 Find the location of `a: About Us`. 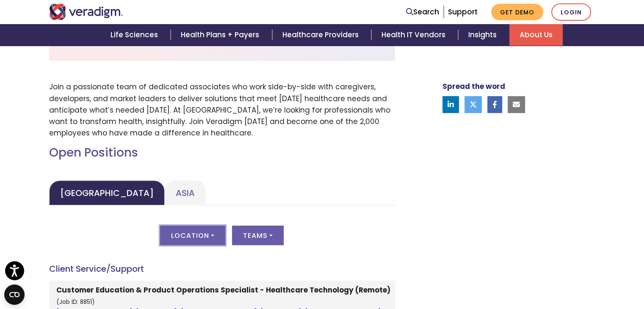

a: About Us is located at coordinates (536, 35).